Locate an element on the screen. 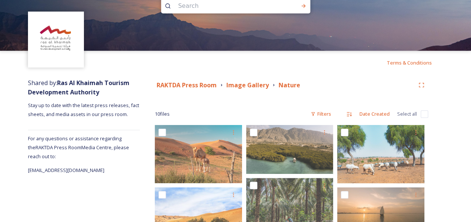  div: Filters is located at coordinates (321, 114).